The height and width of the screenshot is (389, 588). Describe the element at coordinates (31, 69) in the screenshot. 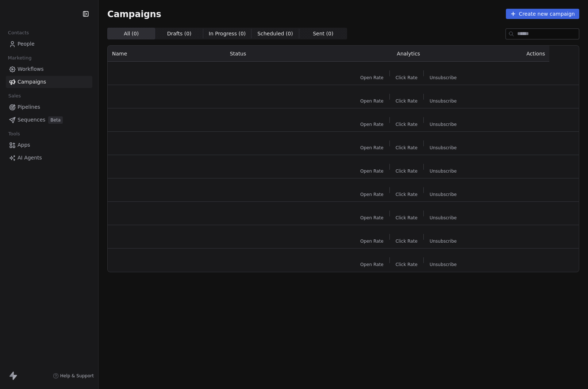

I see `span: Workflows` at that location.